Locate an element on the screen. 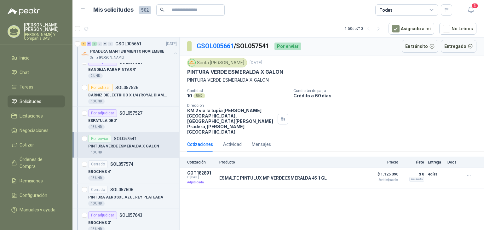  p: GSOL005661 is located at coordinates (128, 44).